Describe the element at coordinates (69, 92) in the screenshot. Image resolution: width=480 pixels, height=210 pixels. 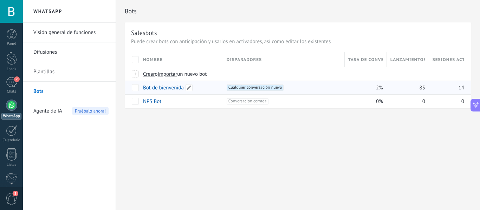
I see `li: Bots` at that location.